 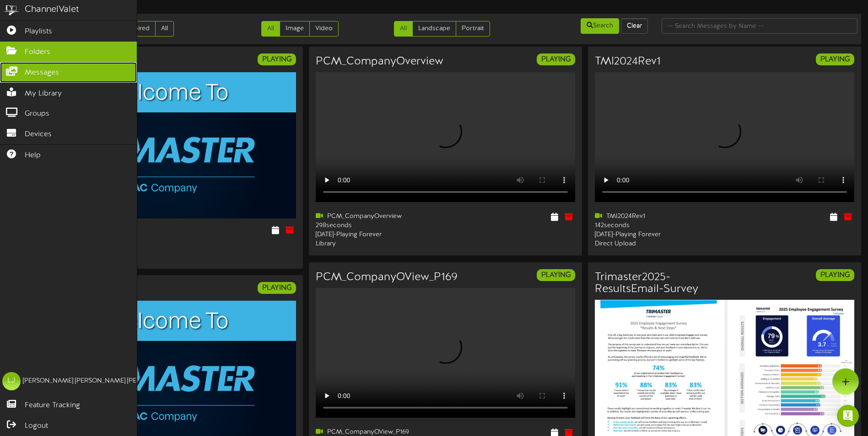 What do you see at coordinates (600, 26) in the screenshot?
I see `button: Search` at bounding box center [600, 26].